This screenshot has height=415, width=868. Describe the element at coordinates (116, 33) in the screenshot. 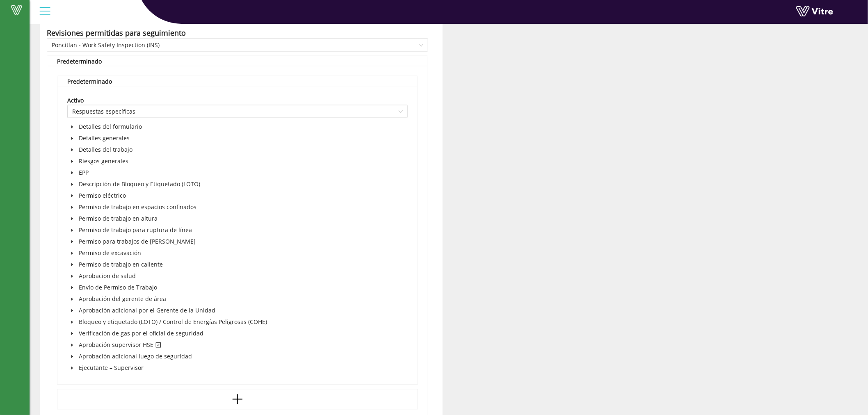

I see `div: Revisiones permitidas para seguimiento` at that location.